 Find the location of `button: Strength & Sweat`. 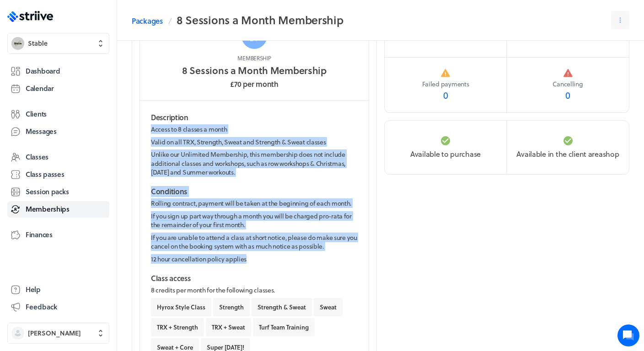

button: Strength & Sweat is located at coordinates (282, 307).